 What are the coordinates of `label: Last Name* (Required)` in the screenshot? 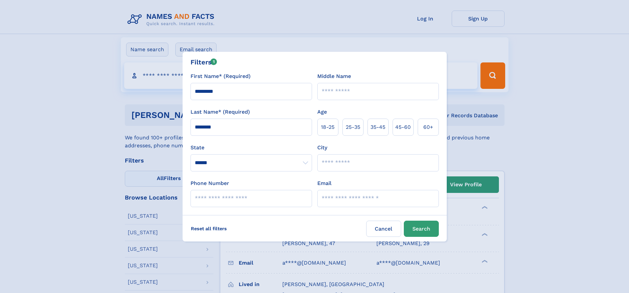 It's located at (220, 112).